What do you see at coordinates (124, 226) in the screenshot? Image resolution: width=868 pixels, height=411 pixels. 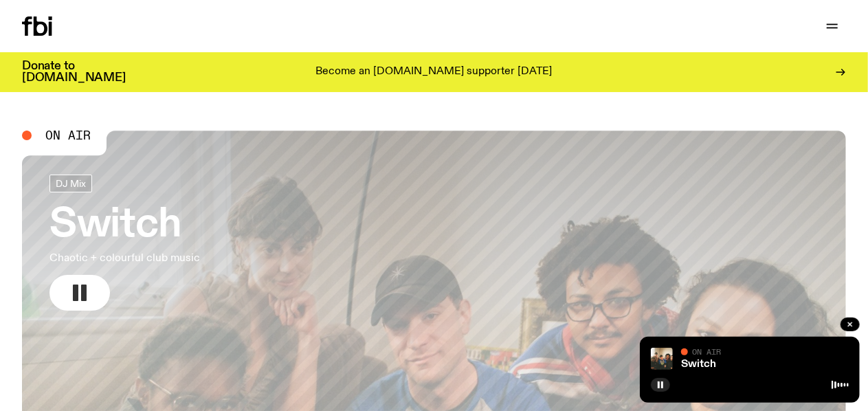 I see `h3: Switch` at bounding box center [124, 226].